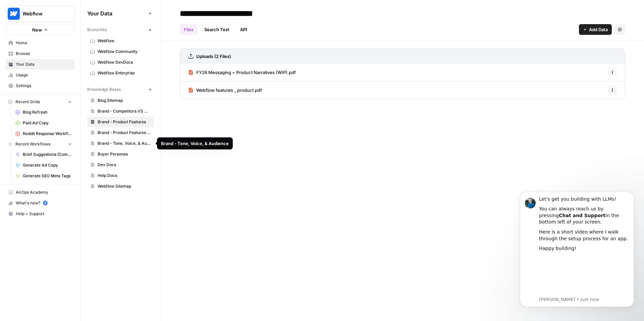 Image resolution: width=644 pixels, height=321 pixels. I want to click on a: Reddit Response Workflow Grid, so click(44, 134).